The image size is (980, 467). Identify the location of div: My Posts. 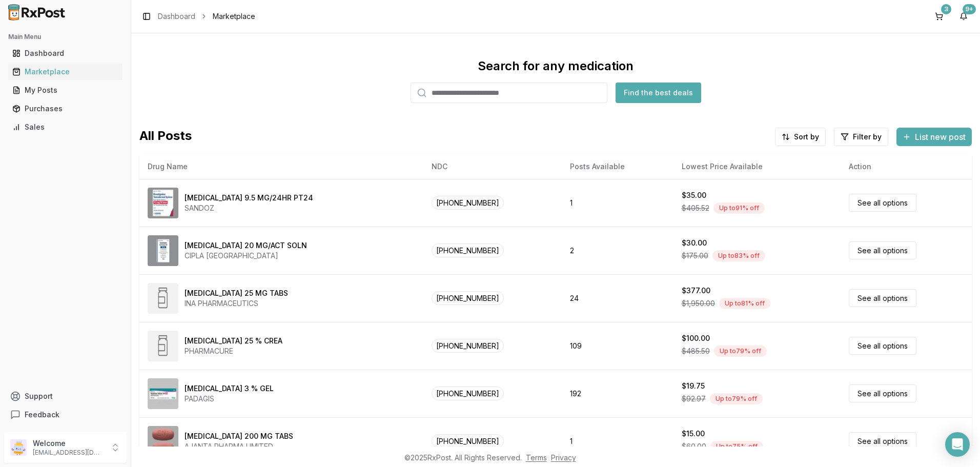
(65, 90).